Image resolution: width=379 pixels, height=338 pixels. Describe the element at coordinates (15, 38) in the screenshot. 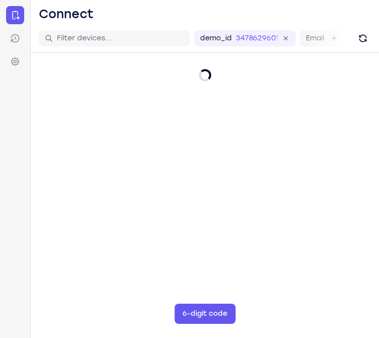

I see `a: Sessions` at that location.